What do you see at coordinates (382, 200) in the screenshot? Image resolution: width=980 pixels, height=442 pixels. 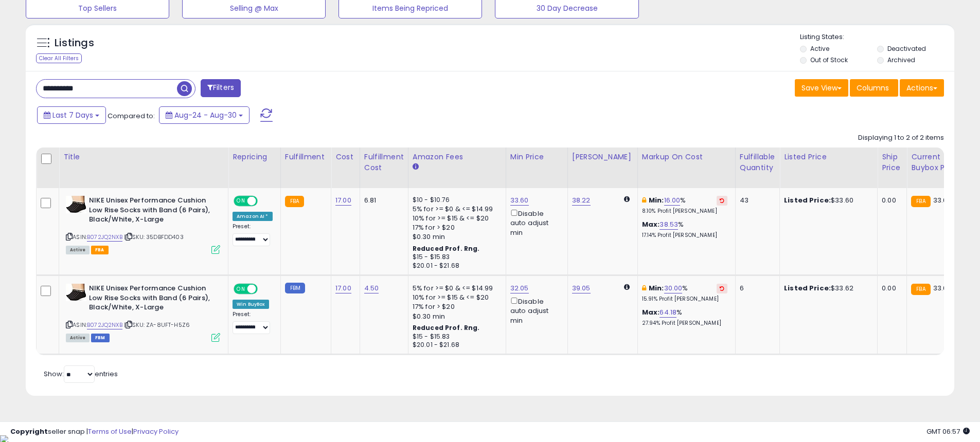 I see `div: 6.81` at bounding box center [382, 200].